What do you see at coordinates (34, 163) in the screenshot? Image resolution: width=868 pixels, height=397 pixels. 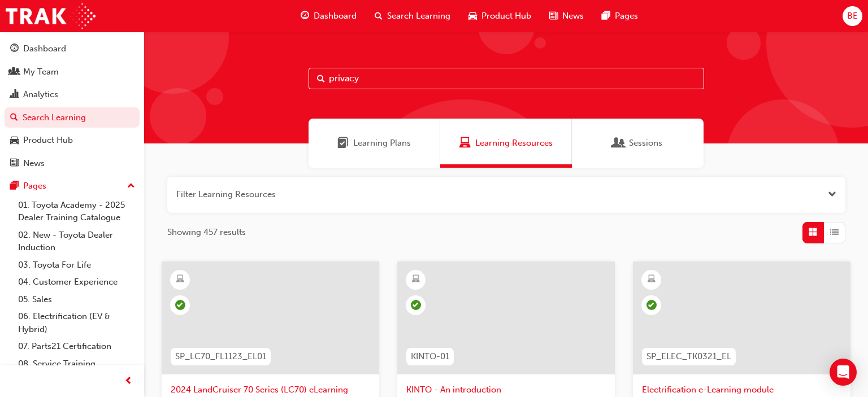 I see `div: News` at bounding box center [34, 163].